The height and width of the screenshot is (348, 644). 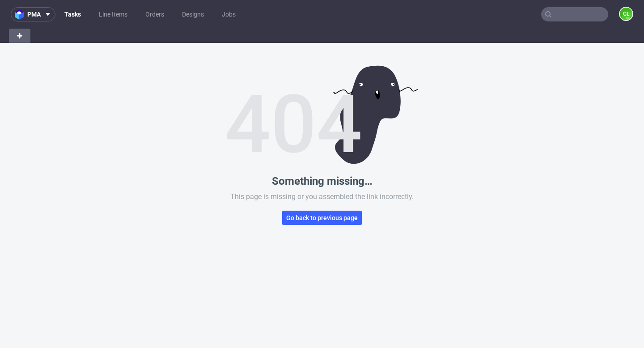 I want to click on a: Line Items, so click(x=113, y=14).